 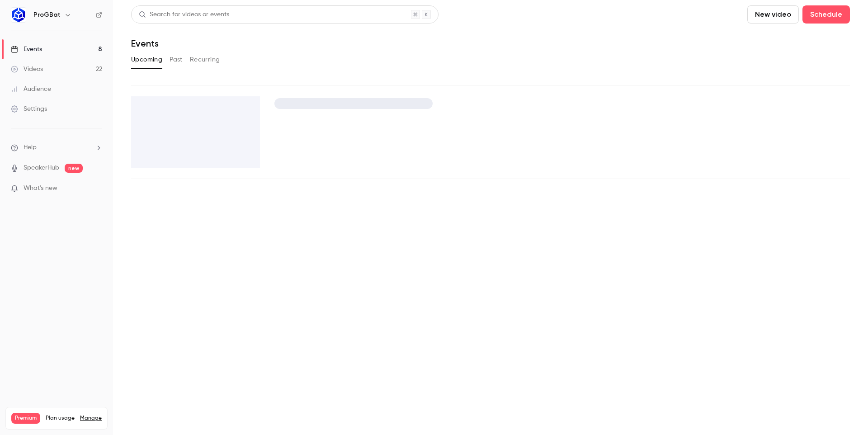 What do you see at coordinates (176, 60) in the screenshot?
I see `button: Past` at bounding box center [176, 60].